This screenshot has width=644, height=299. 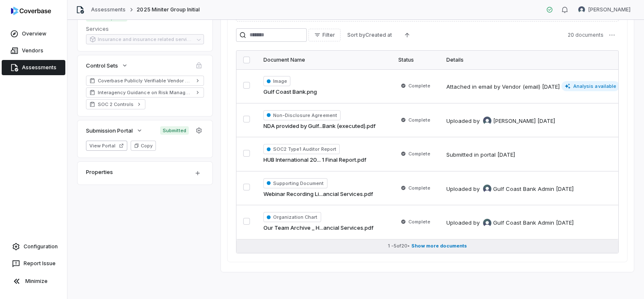 I want to click on button: Filter, so click(x=324, y=35).